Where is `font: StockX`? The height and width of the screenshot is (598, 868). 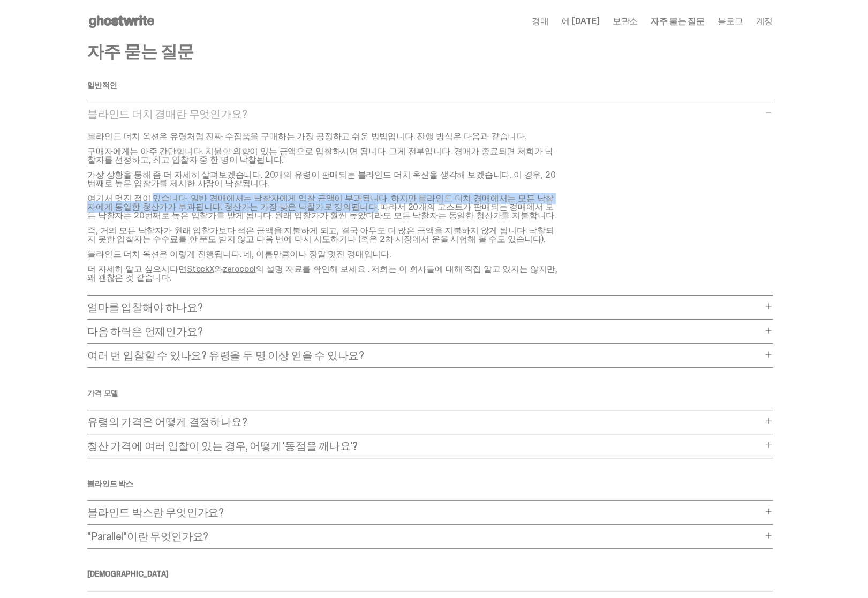
font: StockX is located at coordinates (200, 269).